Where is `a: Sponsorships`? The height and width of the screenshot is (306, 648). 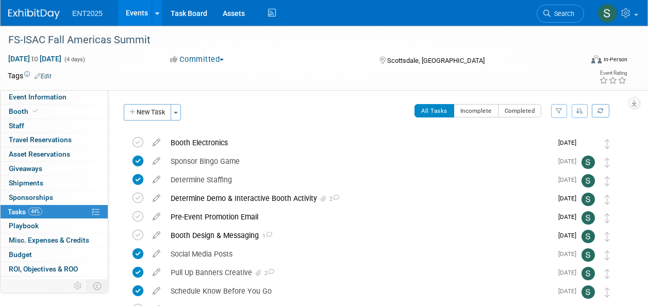 a: Sponsorships is located at coordinates (54, 197).